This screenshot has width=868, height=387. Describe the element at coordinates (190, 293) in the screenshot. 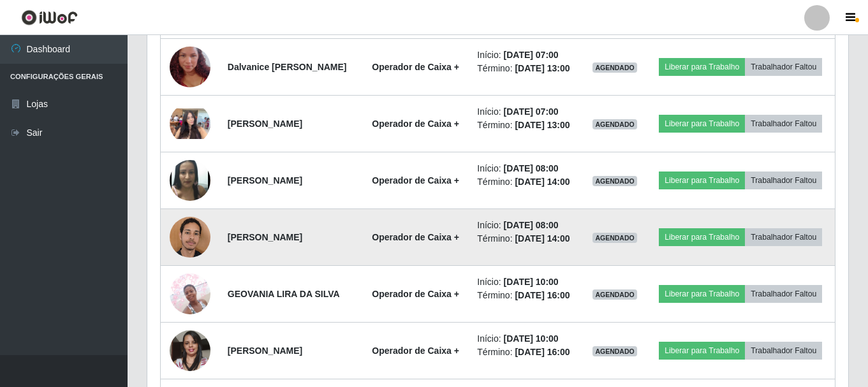

I see `img: 1735773375104.jpeg` at that location.